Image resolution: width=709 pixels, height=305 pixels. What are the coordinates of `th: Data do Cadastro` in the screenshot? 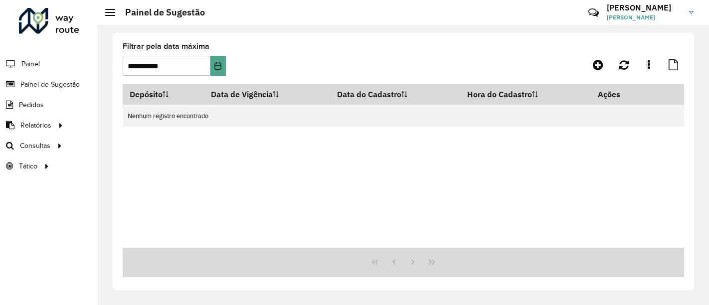 It's located at (395, 94).